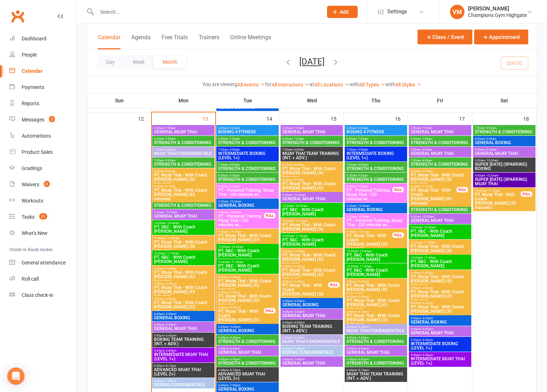  Describe the element at coordinates (170, 171) in the screenshot. I see `span: - 8:30am` at that location.